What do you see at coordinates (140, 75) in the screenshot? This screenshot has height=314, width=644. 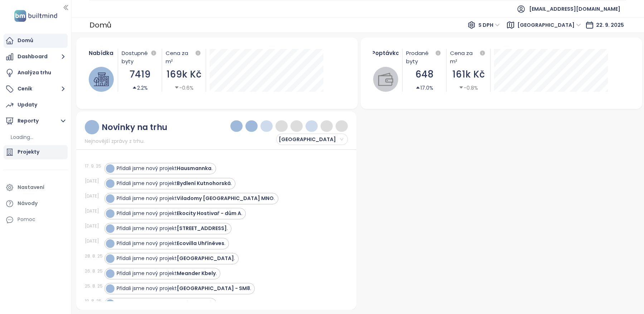 I see `div: 7419` at bounding box center [140, 75].